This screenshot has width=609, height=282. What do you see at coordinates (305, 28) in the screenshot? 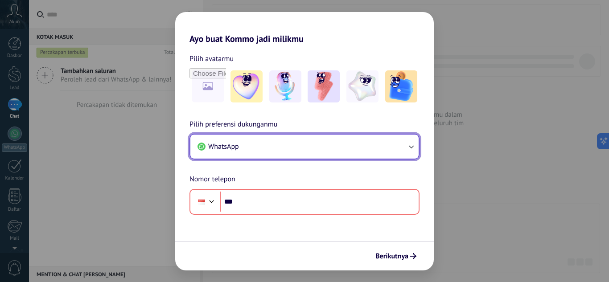
I see `h2: Ayo buat Kommo jadi milikmu` at bounding box center [305, 28].